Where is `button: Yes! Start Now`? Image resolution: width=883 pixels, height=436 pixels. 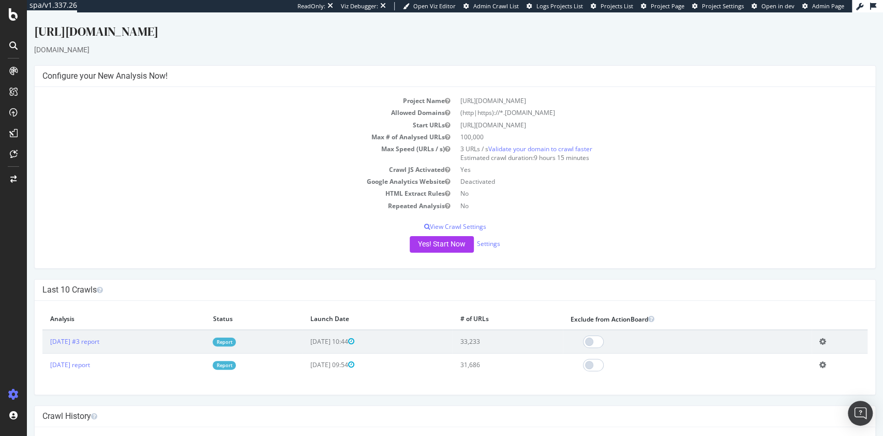 button: Yes! Start Now is located at coordinates (415, 232).